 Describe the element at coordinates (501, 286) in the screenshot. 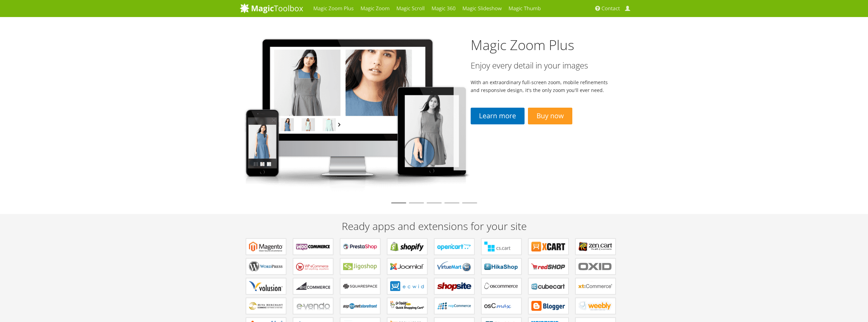

I see `b: Add-ons for osCommerce` at that location.